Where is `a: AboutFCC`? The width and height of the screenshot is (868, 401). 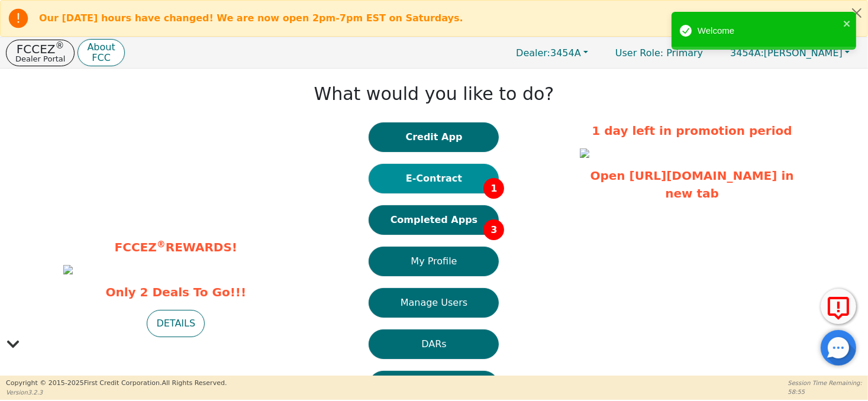 a: AboutFCC is located at coordinates (100, 52).